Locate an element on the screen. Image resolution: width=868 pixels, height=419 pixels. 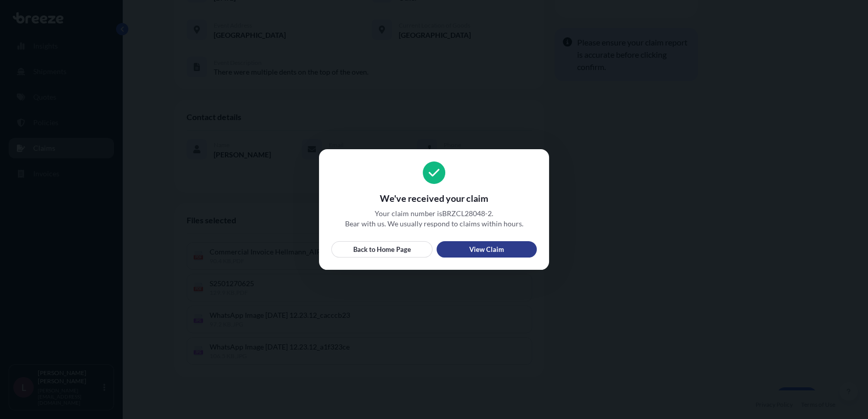
span: Bear with us. We usually respond to claims within hours. is located at coordinates (434, 224).